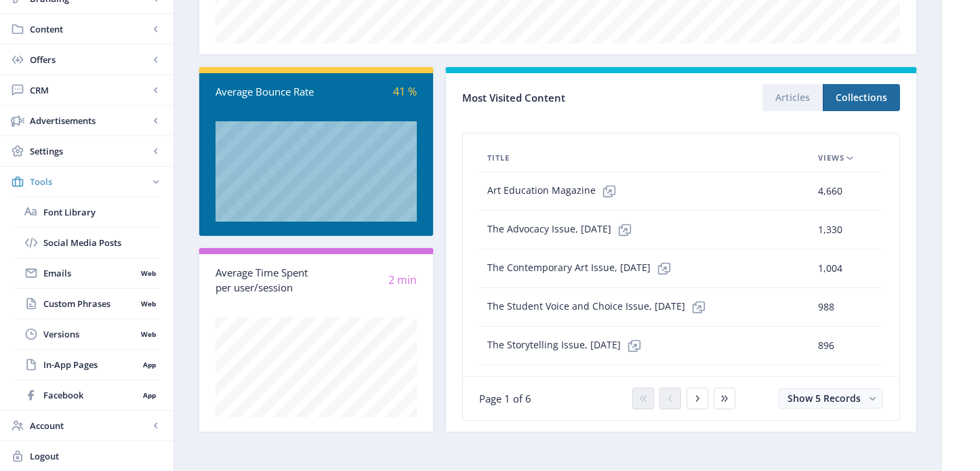 This screenshot has height=471, width=980. I want to click on span: CRM, so click(89, 90).